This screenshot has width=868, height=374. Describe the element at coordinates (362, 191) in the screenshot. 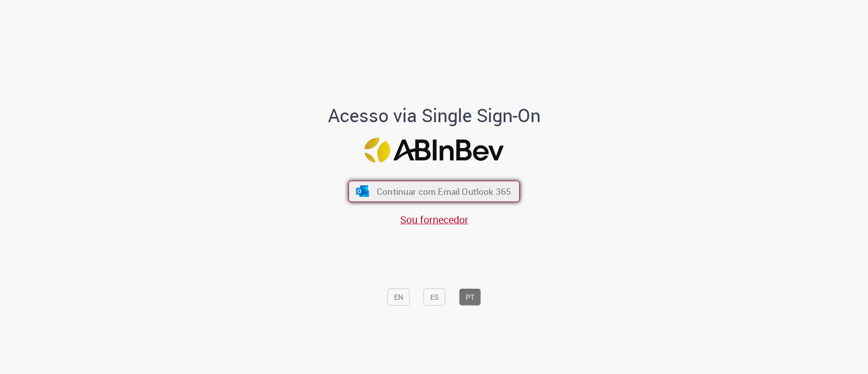

I see `img: ícone Azure/Microsoft 360` at that location.